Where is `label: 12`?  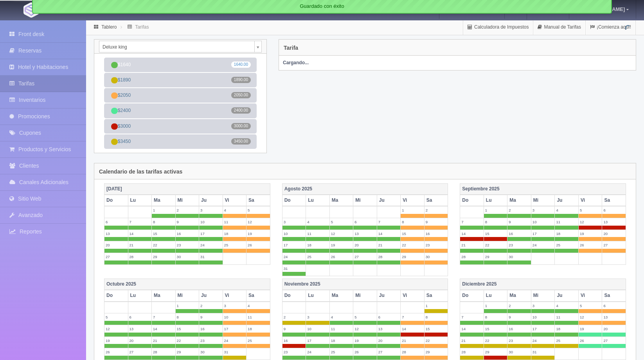
label: 12 is located at coordinates (258, 222).